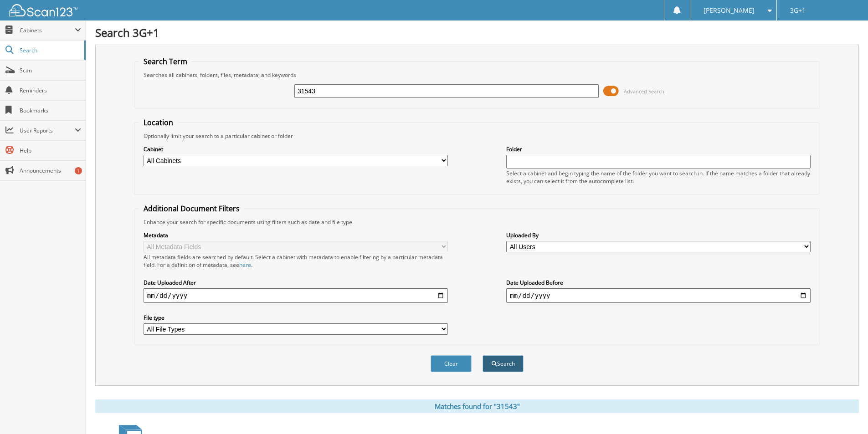 The height and width of the screenshot is (434, 868). I want to click on h1: Search 3G+1, so click(477, 33).